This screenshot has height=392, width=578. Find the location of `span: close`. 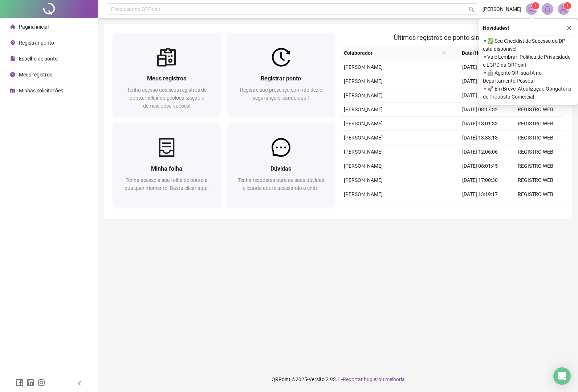

span: close is located at coordinates (569, 28).